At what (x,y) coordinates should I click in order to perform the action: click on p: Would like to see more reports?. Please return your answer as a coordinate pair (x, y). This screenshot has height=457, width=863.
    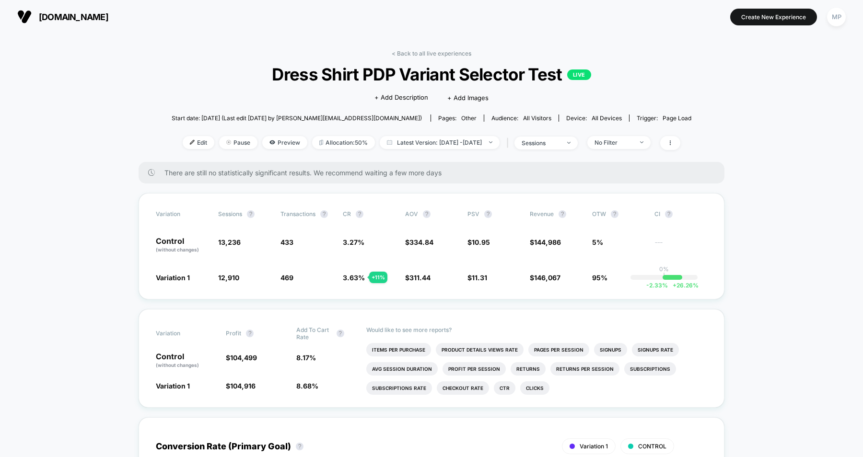
    Looking at the image, I should click on (536, 330).